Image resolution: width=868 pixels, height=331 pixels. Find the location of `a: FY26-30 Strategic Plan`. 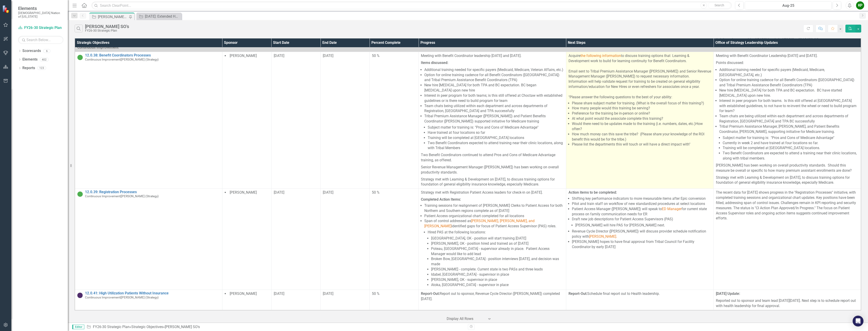

a: FY26-30 Strategic Plan is located at coordinates (111, 326).